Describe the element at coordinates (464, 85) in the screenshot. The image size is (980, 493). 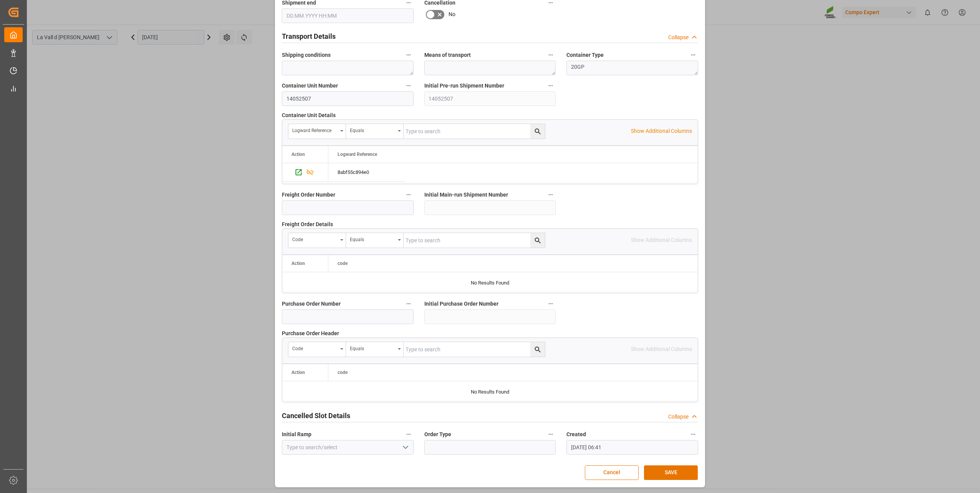
I see `span: Initial Pre-run Shipment Number` at that location.